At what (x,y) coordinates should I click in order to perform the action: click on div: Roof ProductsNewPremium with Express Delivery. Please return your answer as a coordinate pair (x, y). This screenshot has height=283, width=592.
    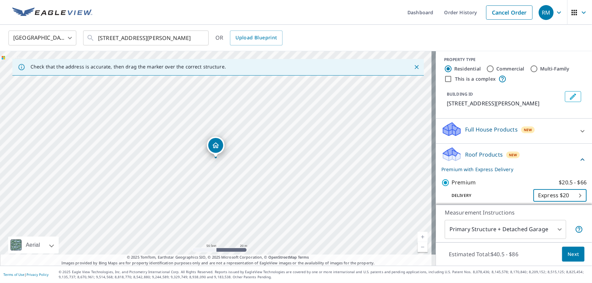
    Looking at the image, I should click on (514, 160).